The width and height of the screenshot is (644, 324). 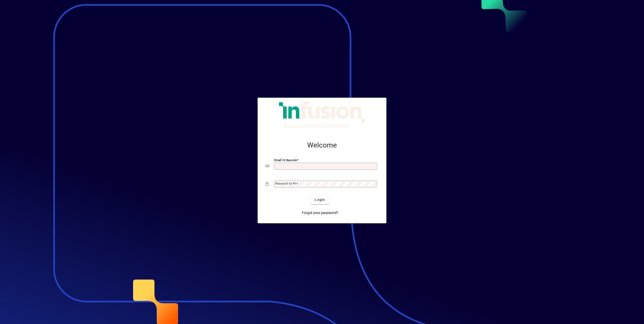 I want to click on span: Forgot your password?, so click(x=320, y=213).